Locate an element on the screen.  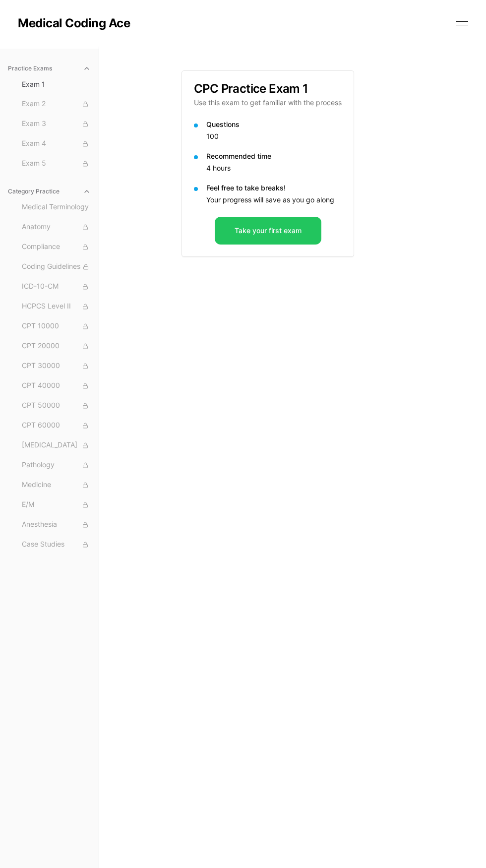
button: Exam 4 is located at coordinates (56, 144).